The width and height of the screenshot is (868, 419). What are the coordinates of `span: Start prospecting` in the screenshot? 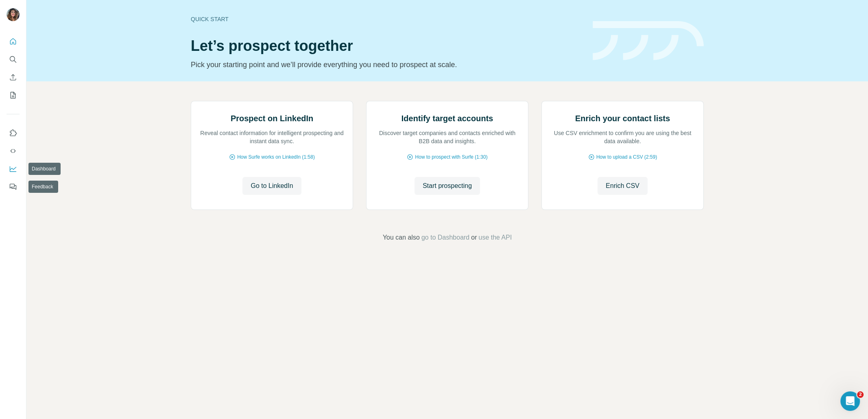 It's located at (447, 186).